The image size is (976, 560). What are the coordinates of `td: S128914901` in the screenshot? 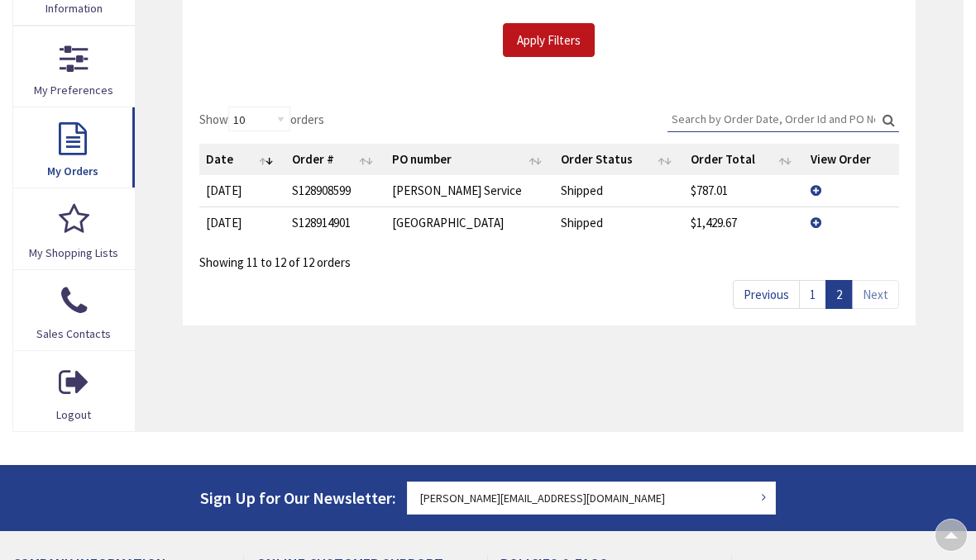 It's located at (335, 222).